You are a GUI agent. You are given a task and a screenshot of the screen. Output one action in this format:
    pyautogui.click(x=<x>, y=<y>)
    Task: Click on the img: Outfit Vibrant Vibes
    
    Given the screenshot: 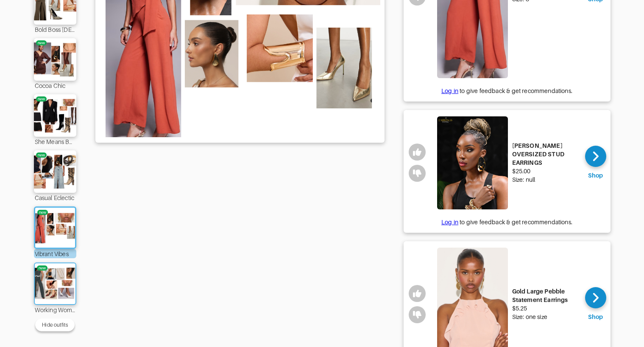 What is the action you would take?
    pyautogui.click(x=55, y=228)
    